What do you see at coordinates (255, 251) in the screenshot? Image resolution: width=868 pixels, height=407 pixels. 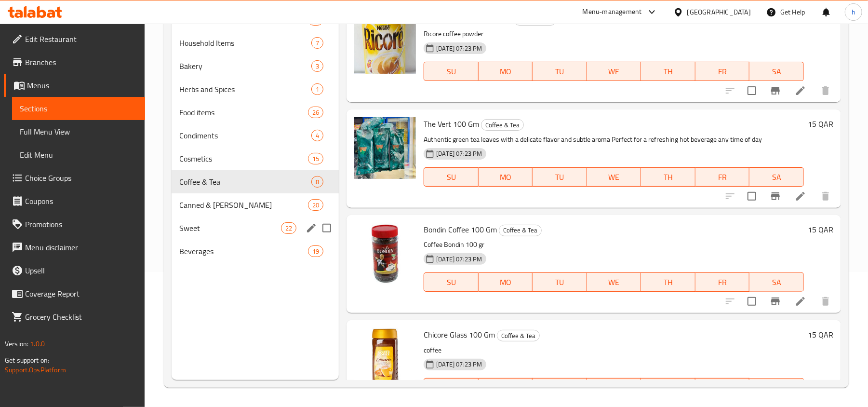 I see `div: Beverages19` at bounding box center [255, 251].